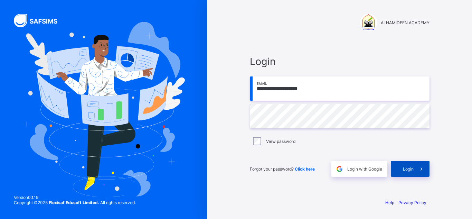 This screenshot has height=219, width=472. Describe the element at coordinates (412, 202) in the screenshot. I see `a: Privacy Policy` at that location.